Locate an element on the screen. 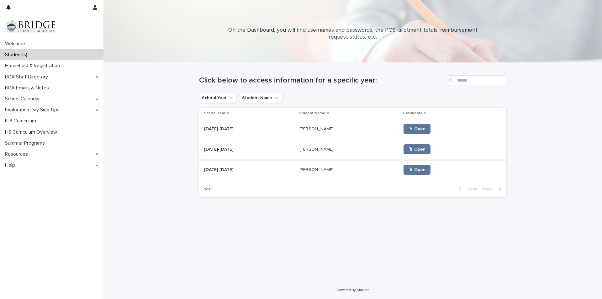 This screenshot has width=602, height=299. p: HS Curriculum Overview is located at coordinates (32, 132).